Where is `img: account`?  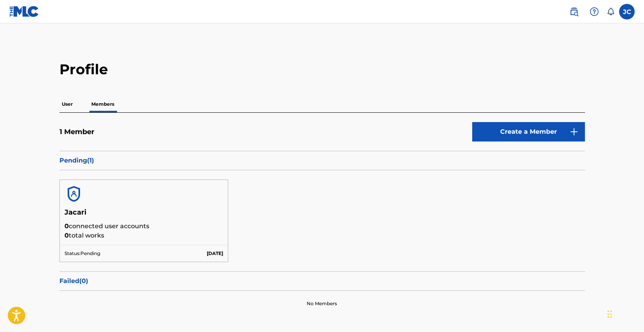
img: account is located at coordinates (74, 194).